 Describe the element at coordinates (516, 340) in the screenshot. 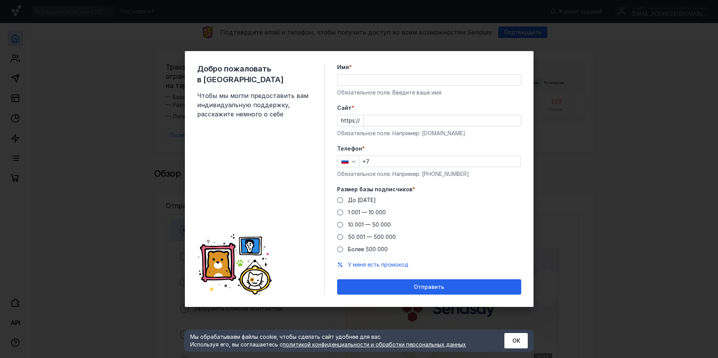

I see `button: ОК` at that location.